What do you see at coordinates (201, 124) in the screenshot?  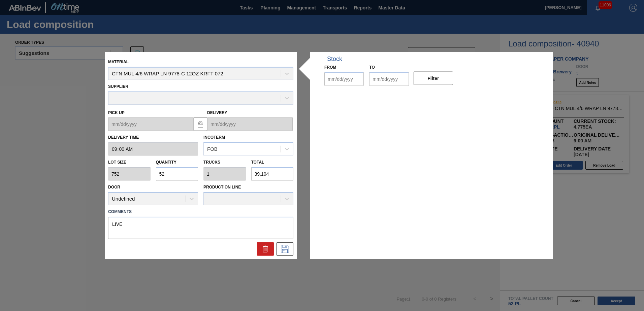 I see `button: locked` at bounding box center [201, 124].